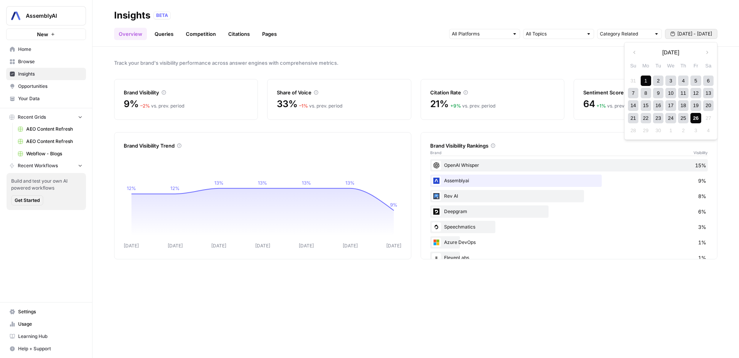 This screenshot has height=358, width=739. Describe the element at coordinates (701, 153) in the screenshot. I see `span: Visibility` at that location.